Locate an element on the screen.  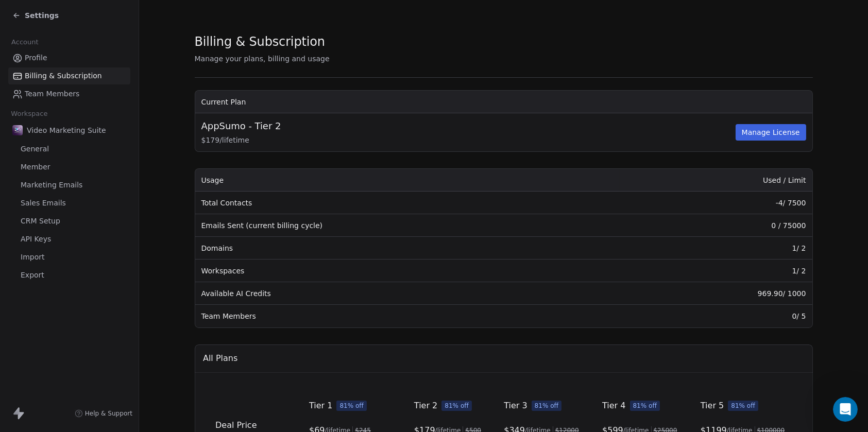
img: Profile image for Harinder is located at coordinates (70, 27).